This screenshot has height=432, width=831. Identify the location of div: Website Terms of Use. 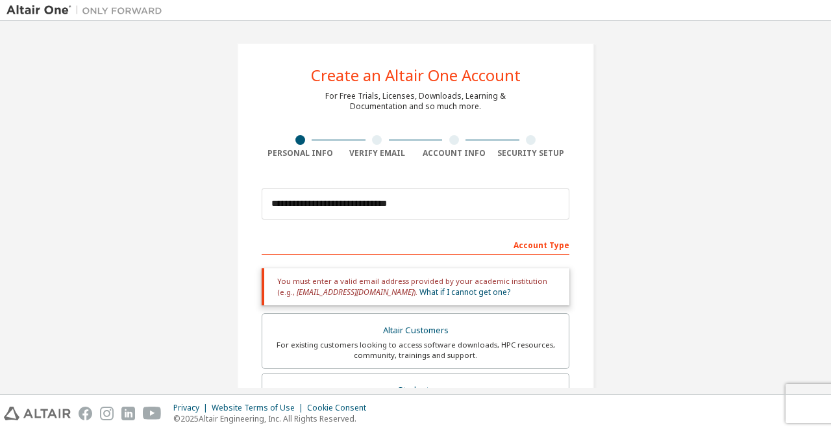
(259, 408).